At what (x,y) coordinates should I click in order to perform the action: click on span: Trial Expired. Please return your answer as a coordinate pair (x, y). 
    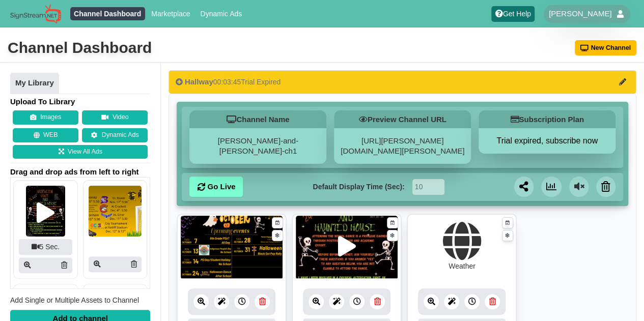
    Looking at the image, I should click on (260, 82).